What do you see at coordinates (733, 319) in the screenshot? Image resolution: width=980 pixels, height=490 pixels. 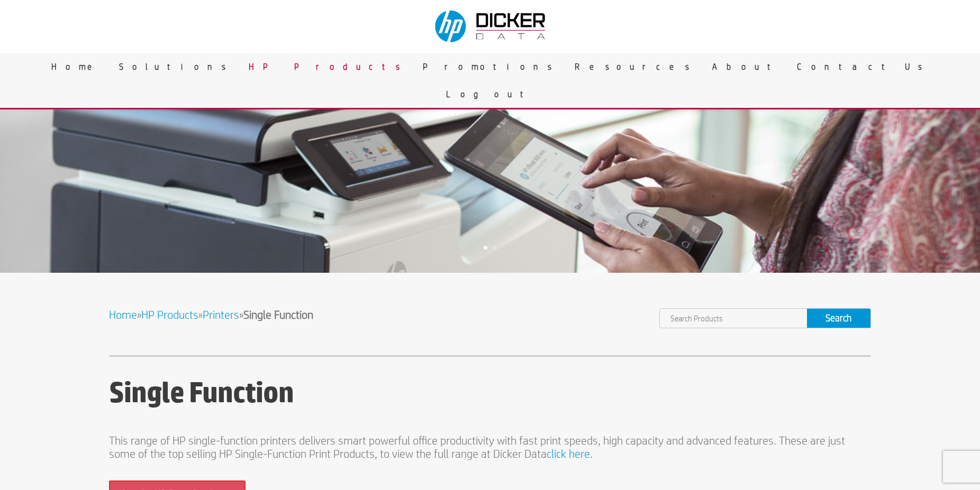 I see `input: Search Products` at bounding box center [733, 319].